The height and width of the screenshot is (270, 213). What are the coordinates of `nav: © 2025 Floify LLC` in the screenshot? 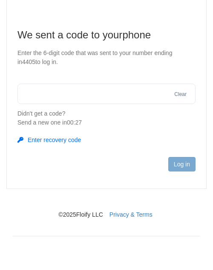 It's located at (107, 204).